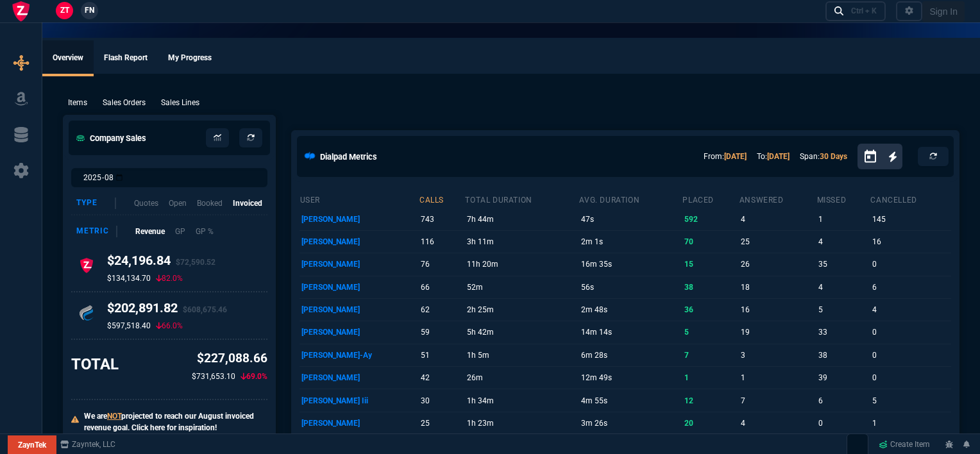 The width and height of the screenshot is (980, 454). What do you see at coordinates (522, 242) in the screenshot?
I see `p: 3h 11m` at bounding box center [522, 242].